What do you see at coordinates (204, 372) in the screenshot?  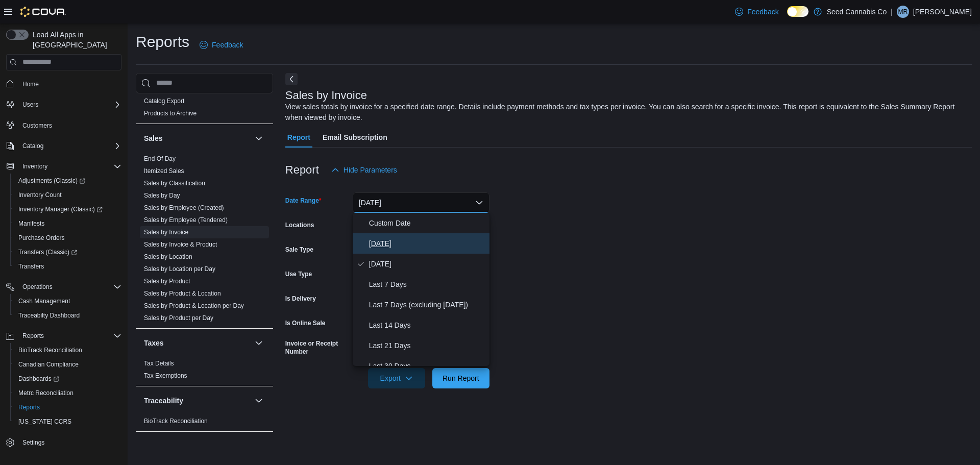 I see `div: Taxes` at bounding box center [204, 372].